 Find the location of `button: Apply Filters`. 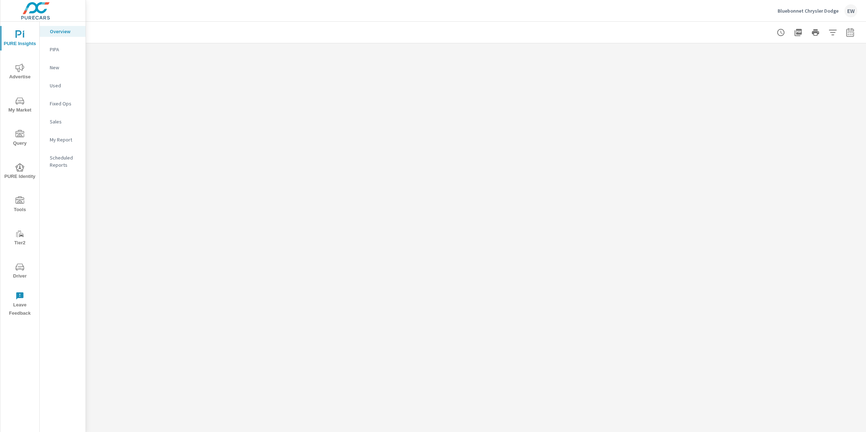

button: Apply Filters is located at coordinates (833, 32).